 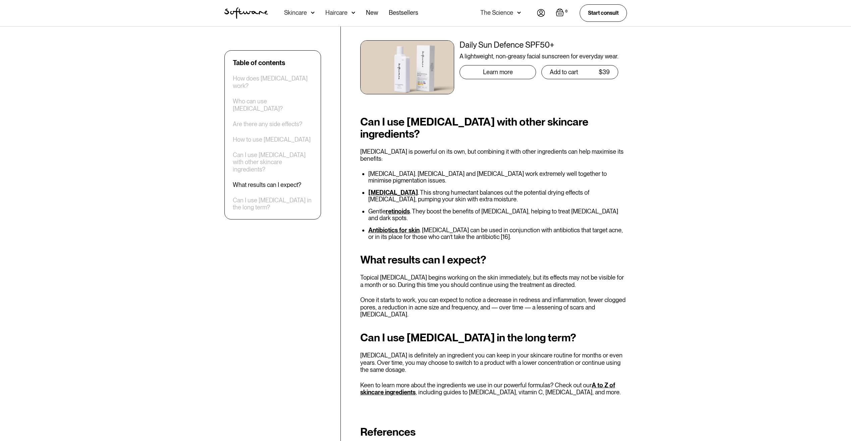 What do you see at coordinates (295, 13) in the screenshot?
I see `div: Skincare` at bounding box center [295, 13].